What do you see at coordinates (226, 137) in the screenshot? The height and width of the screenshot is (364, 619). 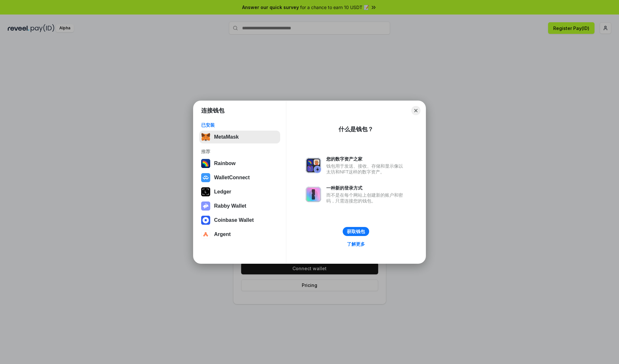 I see `div: MetaMask` at bounding box center [226, 137].